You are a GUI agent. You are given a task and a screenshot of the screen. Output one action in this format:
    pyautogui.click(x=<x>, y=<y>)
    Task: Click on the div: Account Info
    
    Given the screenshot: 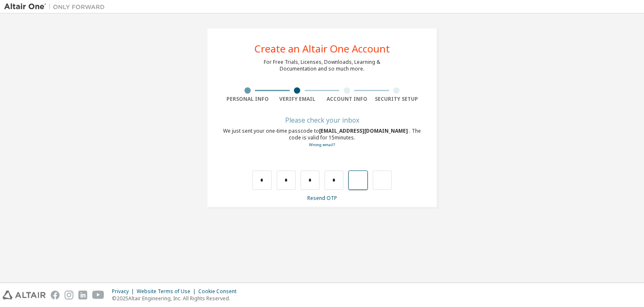 What is the action you would take?
    pyautogui.click(x=347, y=99)
    